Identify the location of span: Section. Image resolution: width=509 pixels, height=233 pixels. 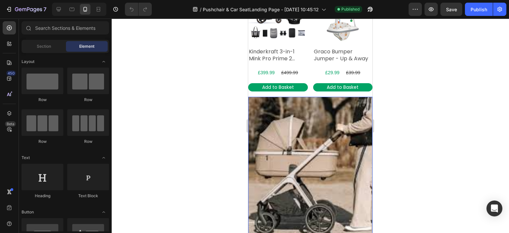
(44, 46).